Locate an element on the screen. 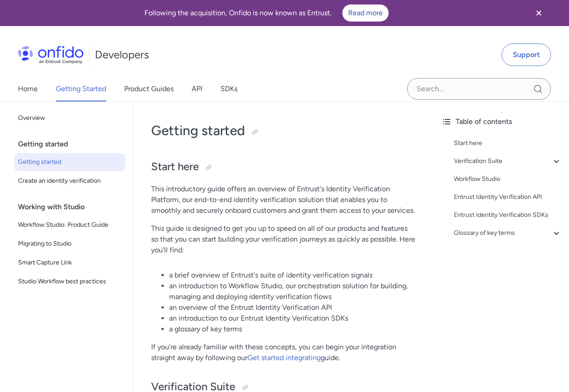 The image size is (569, 392). span: Migrating to Studio is located at coordinates (70, 244).